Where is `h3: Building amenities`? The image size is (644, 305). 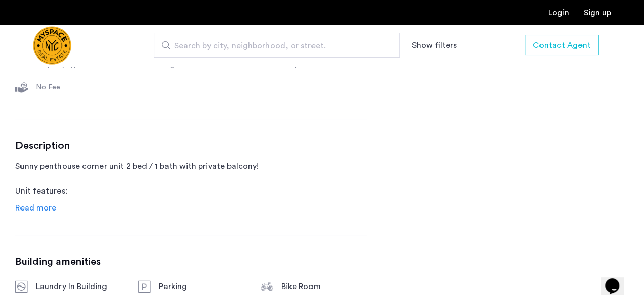 h3: Building amenities is located at coordinates (191, 262).